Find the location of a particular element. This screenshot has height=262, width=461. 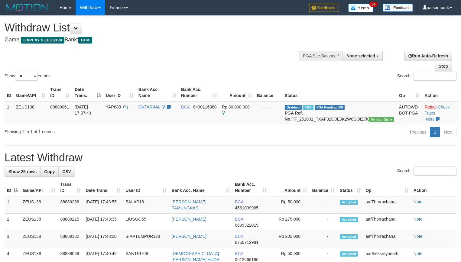

a: Show 25 rows is located at coordinates (22, 172).